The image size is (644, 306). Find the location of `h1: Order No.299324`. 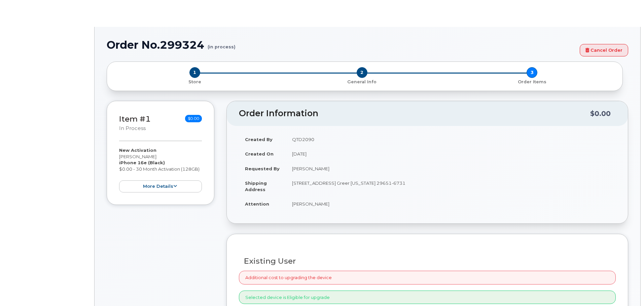

h1: Order No.299324 is located at coordinates (341, 45).